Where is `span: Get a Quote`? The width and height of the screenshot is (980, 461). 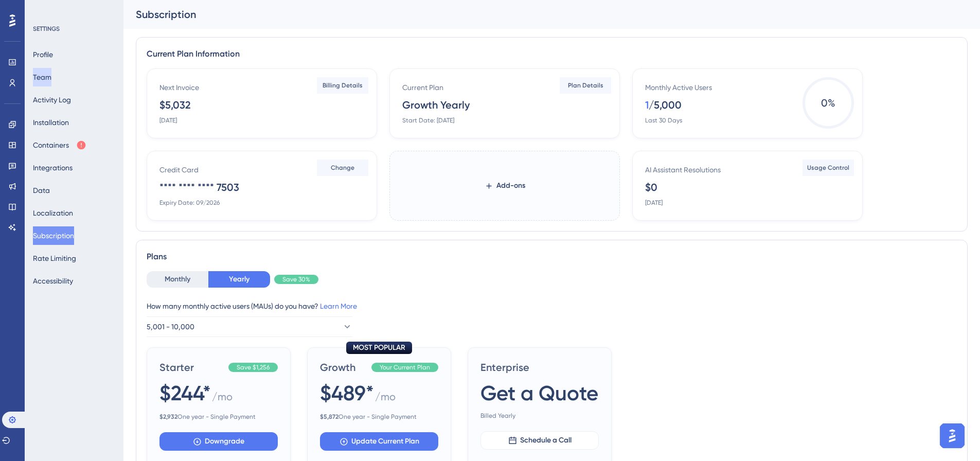
span: Get a Quote is located at coordinates (539, 393).